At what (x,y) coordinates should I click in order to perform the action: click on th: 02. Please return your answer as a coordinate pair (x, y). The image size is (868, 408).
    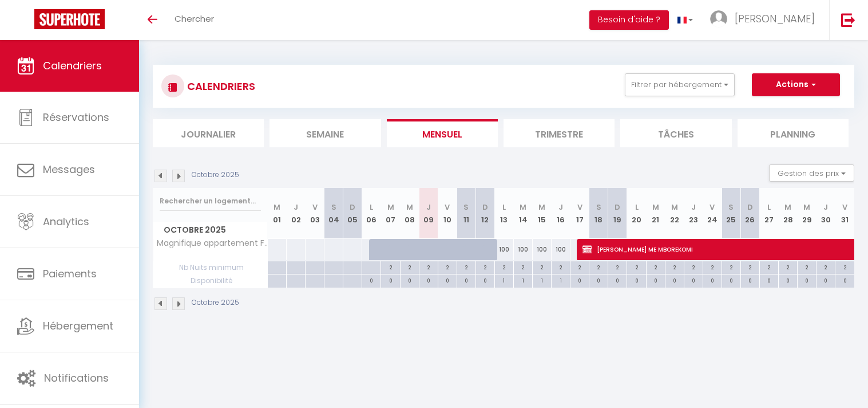
    Looking at the image, I should click on (296, 213).